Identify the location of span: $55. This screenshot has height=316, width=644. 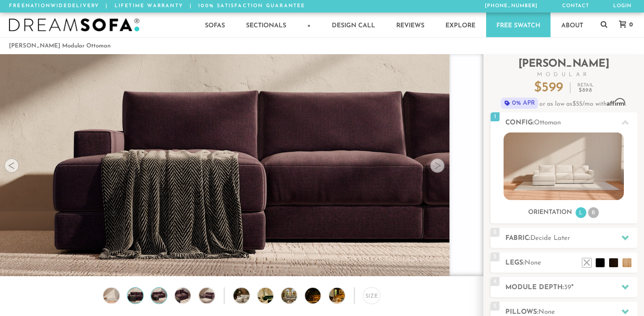
(578, 104).